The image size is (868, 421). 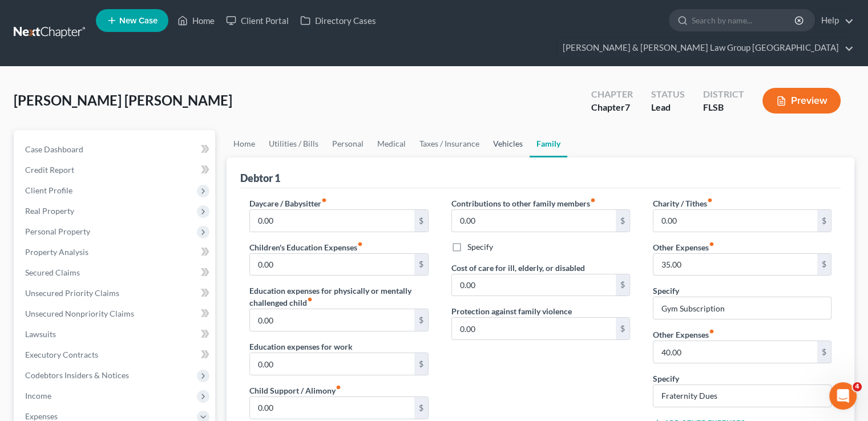 What do you see at coordinates (834, 20) in the screenshot?
I see `a: Help` at bounding box center [834, 20].